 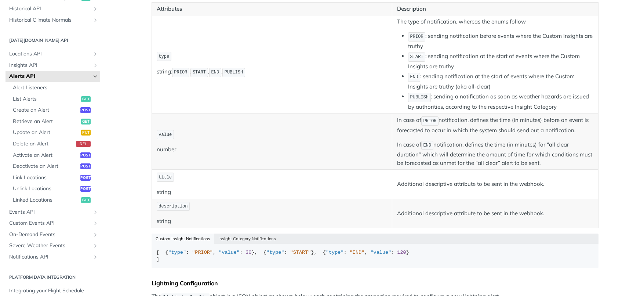 I want to click on button: Show subpages for Historical API, so click(x=96, y=9).